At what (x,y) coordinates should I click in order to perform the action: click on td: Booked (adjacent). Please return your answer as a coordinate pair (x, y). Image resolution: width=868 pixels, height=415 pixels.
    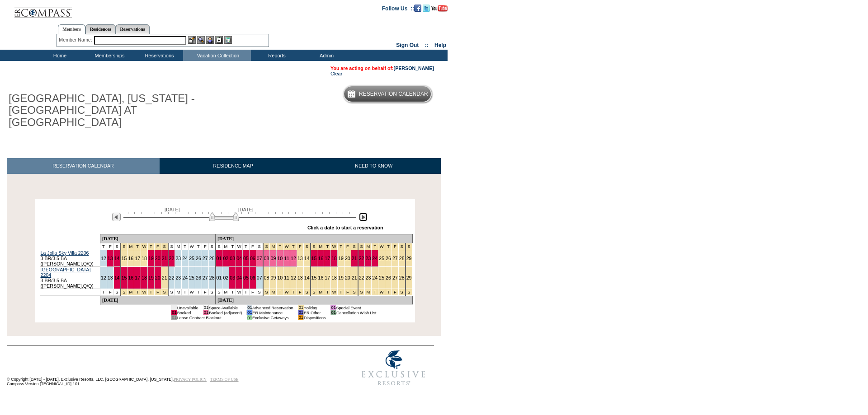
    Looking at the image, I should click on (226, 313).